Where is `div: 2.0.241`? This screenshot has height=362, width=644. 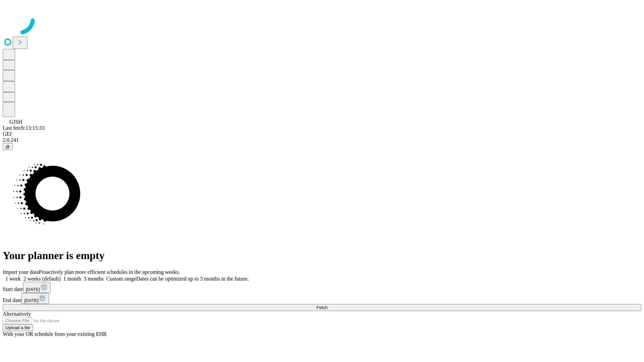
div: 2.0.241 is located at coordinates (322, 140).